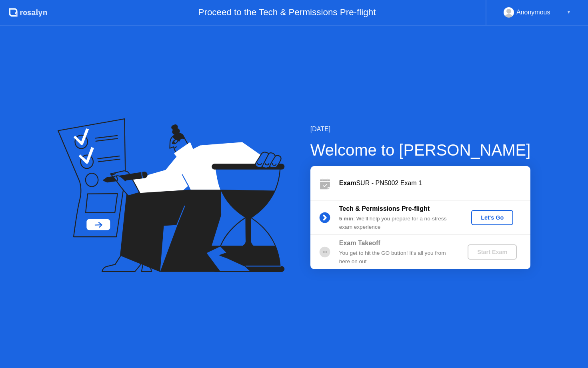 The width and height of the screenshot is (588, 368). What do you see at coordinates (492, 218) in the screenshot?
I see `button: Let's Go` at bounding box center [492, 218].